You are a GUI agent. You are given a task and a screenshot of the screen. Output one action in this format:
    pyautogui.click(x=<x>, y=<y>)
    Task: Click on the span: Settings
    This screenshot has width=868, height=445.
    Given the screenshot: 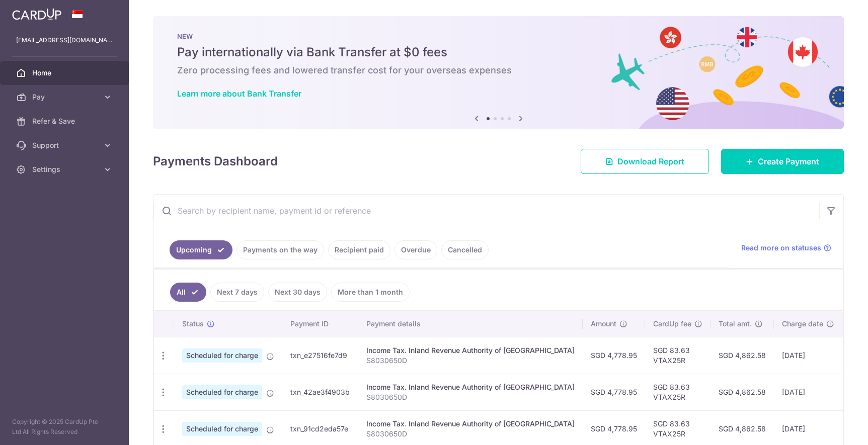 What is the action you would take?
    pyautogui.click(x=65, y=170)
    